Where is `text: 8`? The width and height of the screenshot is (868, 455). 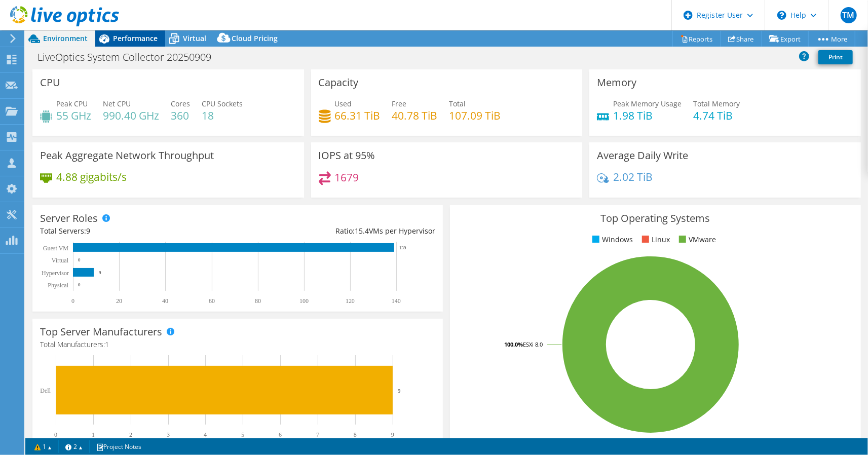 text: 8 is located at coordinates (355, 435).